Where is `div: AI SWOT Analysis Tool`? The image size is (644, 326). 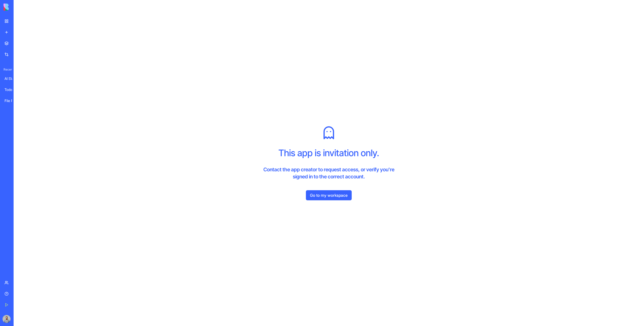
div: AI SWOT Analysis Tool is located at coordinates (11, 79).